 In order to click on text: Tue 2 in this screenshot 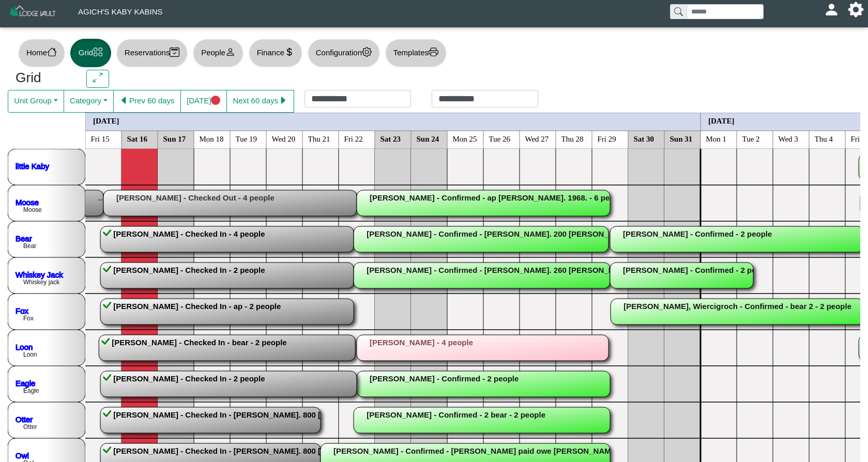, I will do `click(751, 139)`.